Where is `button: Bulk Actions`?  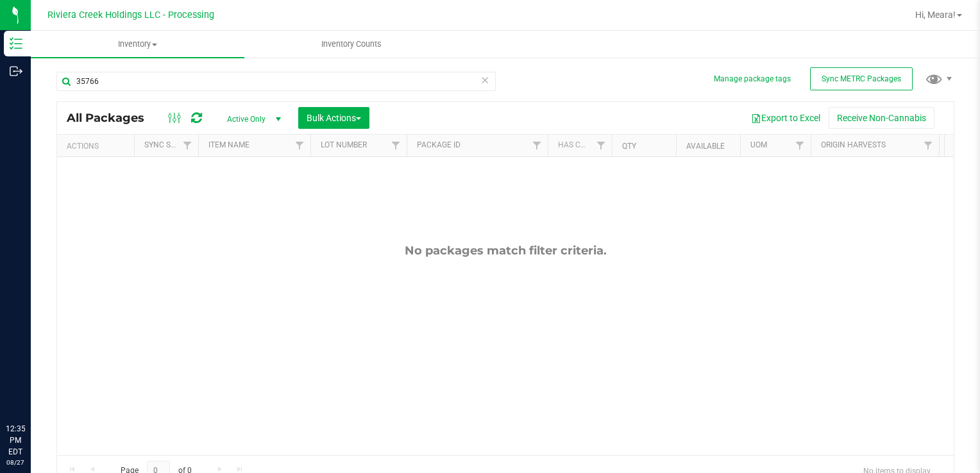 button: Bulk Actions is located at coordinates (333, 118).